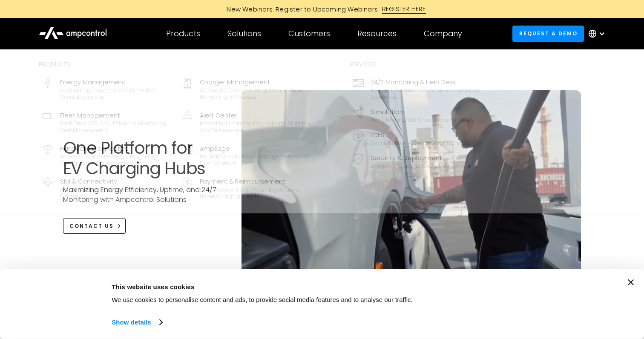 Image resolution: width=644 pixels, height=339 pixels. I want to click on div: Solutions, so click(244, 34).